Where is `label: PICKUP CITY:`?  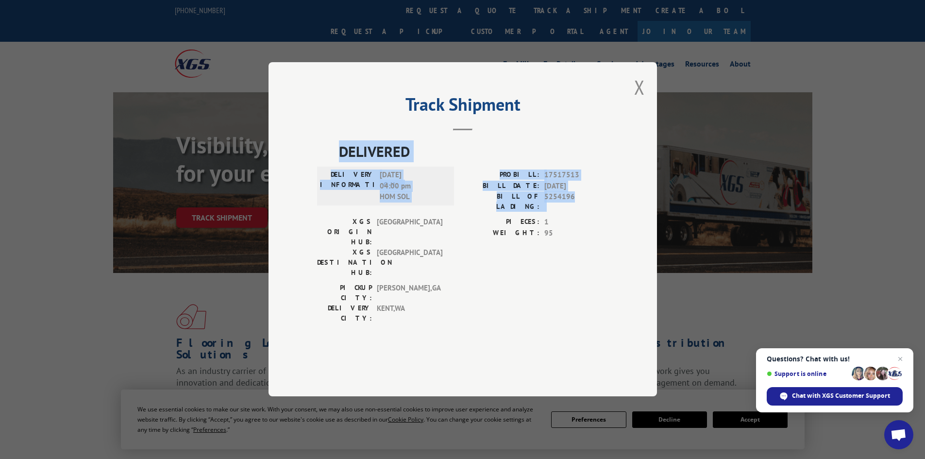
label: PICKUP CITY: is located at coordinates (344, 293).